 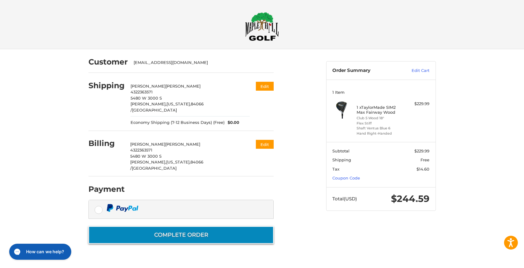 What do you see at coordinates (232, 123) in the screenshot?
I see `span: $0.00` at bounding box center [232, 123].